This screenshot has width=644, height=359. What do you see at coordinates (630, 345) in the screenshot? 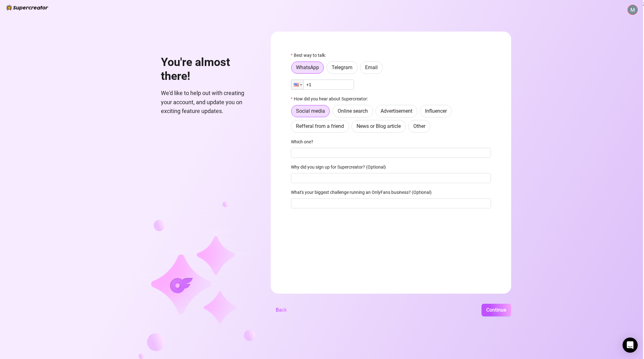
I see `div: Open Intercom Messenger` at bounding box center [630, 345].